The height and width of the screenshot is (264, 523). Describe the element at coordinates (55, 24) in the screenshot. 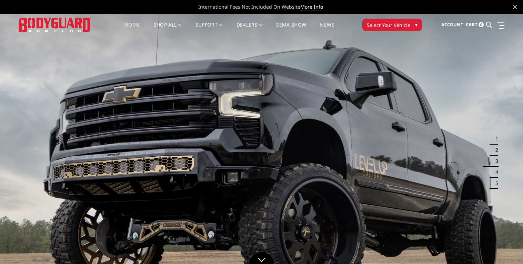

I see `img: BODYGUARD BUMPERS` at that location.